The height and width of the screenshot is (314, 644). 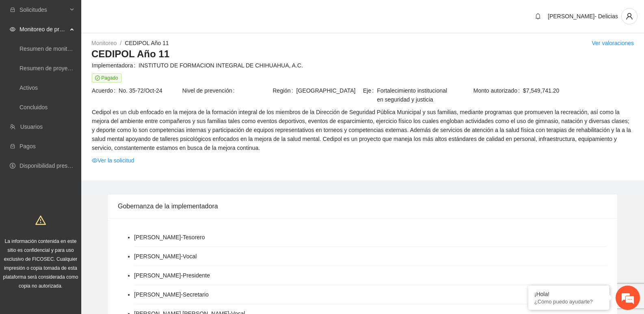 I want to click on p: ¿Cómo puedo ayudarte?, so click(x=569, y=301).